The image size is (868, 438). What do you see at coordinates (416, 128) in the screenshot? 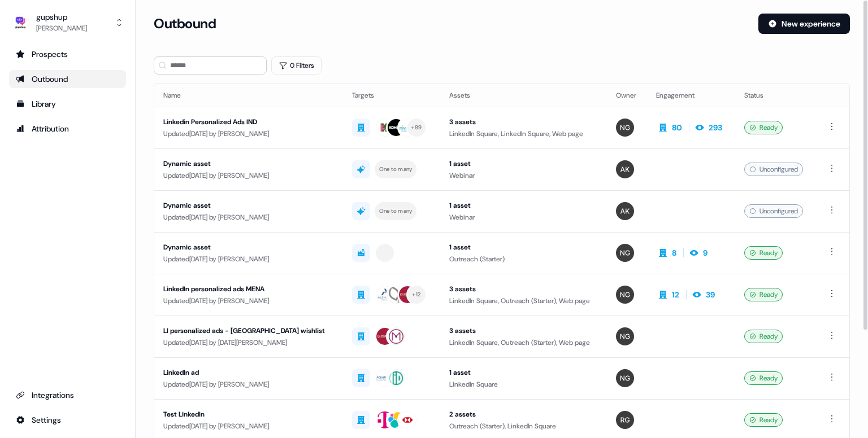
I see `div: + 89` at bounding box center [416, 128].